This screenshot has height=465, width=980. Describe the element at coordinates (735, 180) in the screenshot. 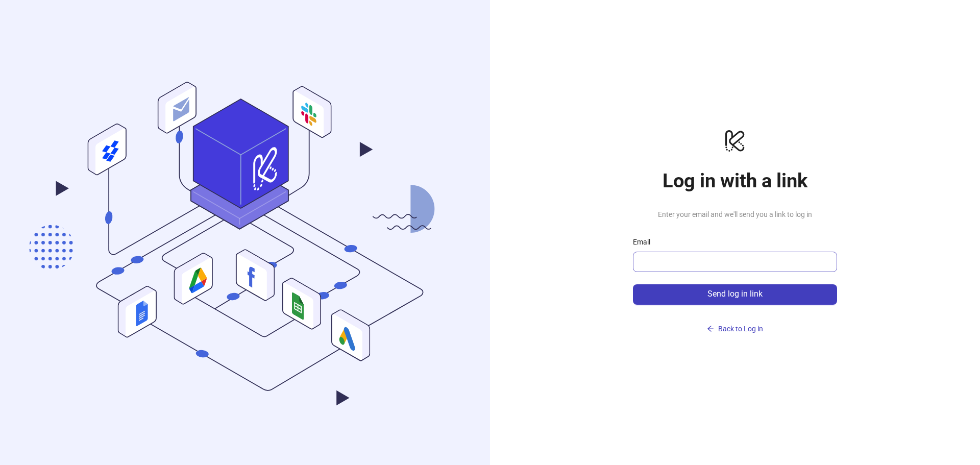

I see `h1: Log in with a link` at that location.